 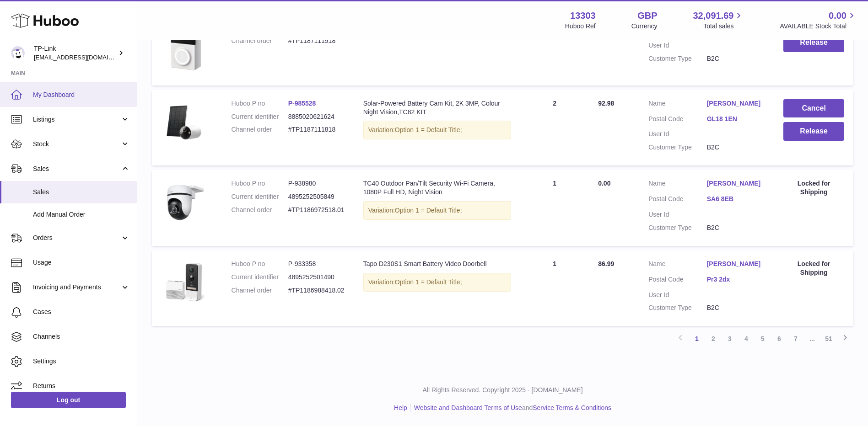 I want to click on div: Tapo D230S1 Smart Battery Video Doorbell, so click(x=437, y=264).